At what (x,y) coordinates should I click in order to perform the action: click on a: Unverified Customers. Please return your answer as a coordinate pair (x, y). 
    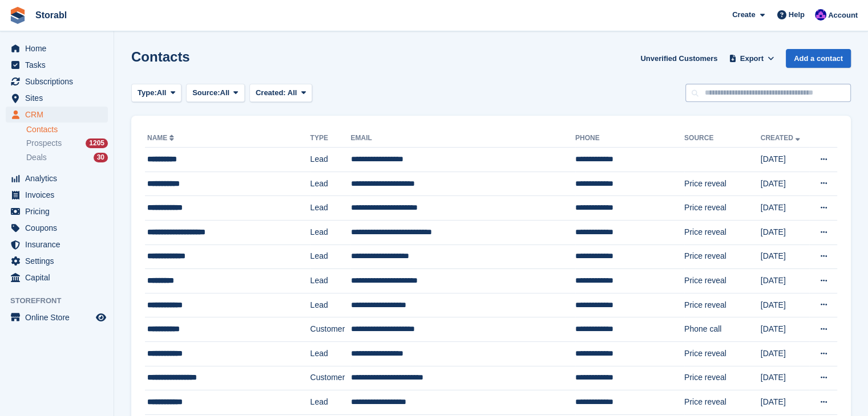
    Looking at the image, I should click on (679, 58).